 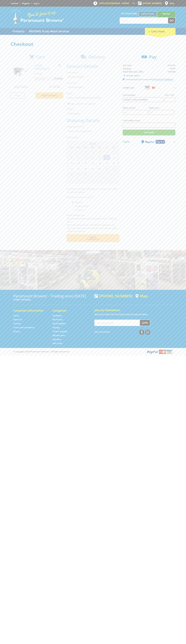 I want to click on label: CVC / CVV, so click(x=170, y=95).